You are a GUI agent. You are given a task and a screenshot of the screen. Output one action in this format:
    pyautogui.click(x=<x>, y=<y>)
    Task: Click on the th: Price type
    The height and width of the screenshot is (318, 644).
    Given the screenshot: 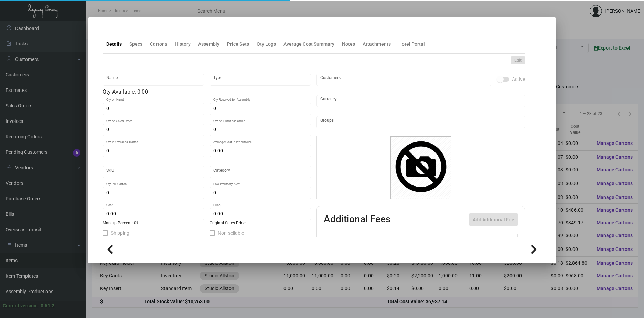 What is the action you would take?
    pyautogui.click(x=494, y=240)
    